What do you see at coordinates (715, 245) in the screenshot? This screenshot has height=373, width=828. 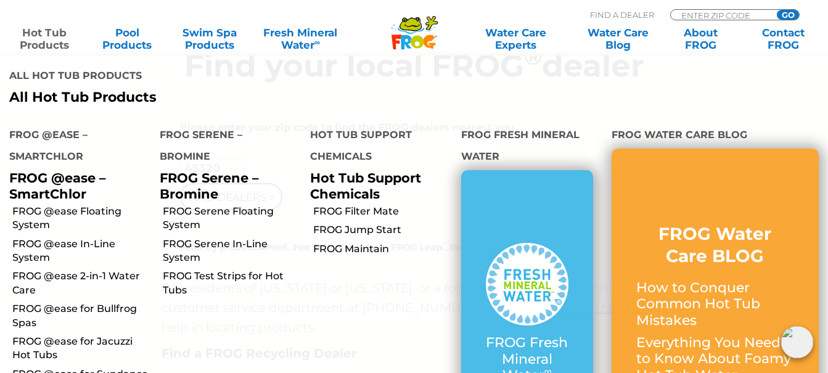 I see `h3: FROG Water Care BLOG` at bounding box center [715, 245].